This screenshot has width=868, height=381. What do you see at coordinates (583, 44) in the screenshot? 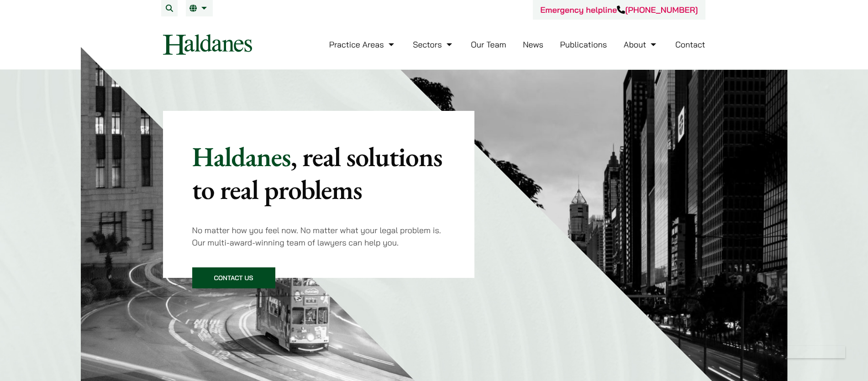
I see `a: Publications` at bounding box center [583, 44].